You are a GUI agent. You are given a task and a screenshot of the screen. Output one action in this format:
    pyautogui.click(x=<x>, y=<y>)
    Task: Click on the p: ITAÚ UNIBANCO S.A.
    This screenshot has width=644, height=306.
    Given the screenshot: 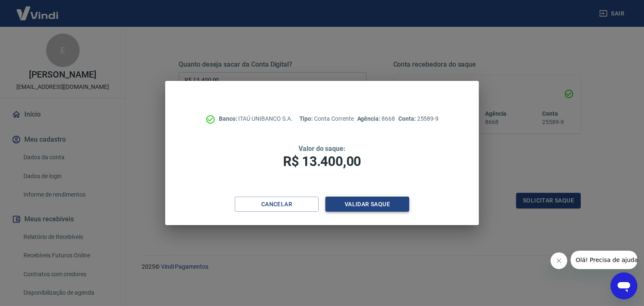 What is the action you would take?
    pyautogui.click(x=256, y=119)
    